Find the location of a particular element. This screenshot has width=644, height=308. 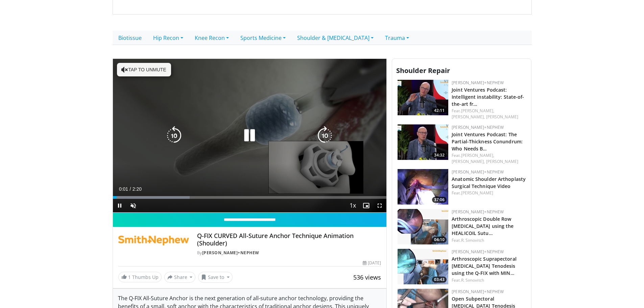

span: 37:06 is located at coordinates (439, 200).